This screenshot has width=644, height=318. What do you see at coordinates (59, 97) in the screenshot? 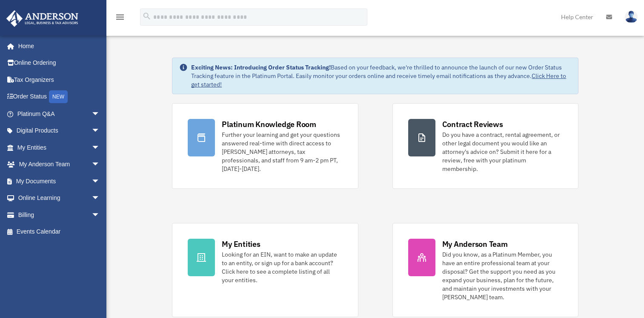
I see `a: Order StatusNEW` at bounding box center [59, 97].